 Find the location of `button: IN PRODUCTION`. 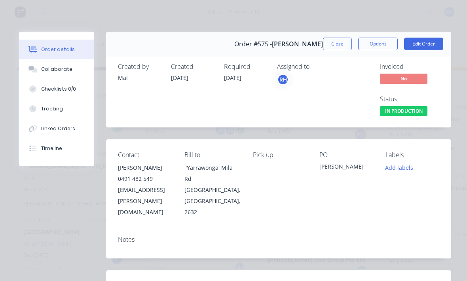

button: IN PRODUCTION is located at coordinates (403, 112).